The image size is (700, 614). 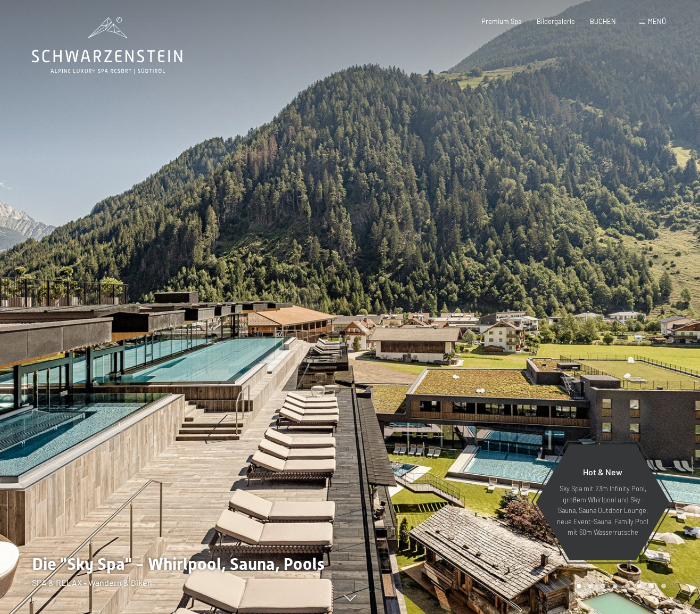 I want to click on span: BUCHEN, so click(x=603, y=21).